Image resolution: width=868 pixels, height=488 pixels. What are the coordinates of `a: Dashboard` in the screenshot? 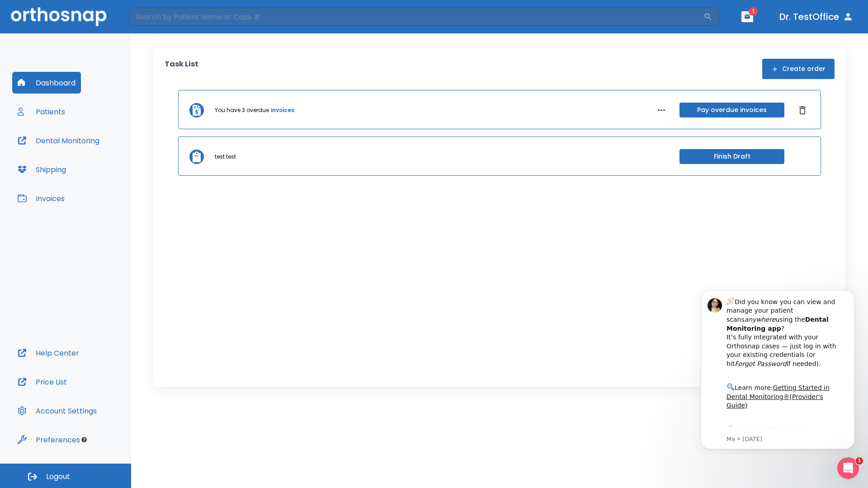 It's located at (47, 82).